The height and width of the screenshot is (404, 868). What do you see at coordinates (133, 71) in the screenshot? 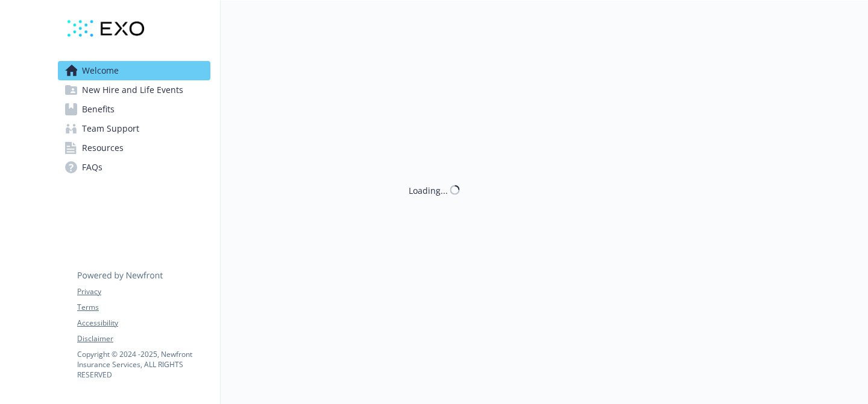
I see `a: Welcome` at bounding box center [133, 71].